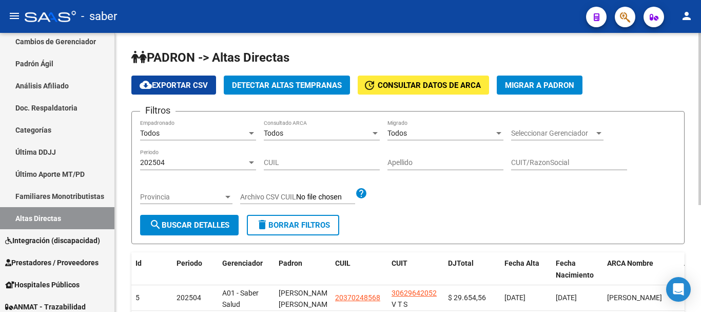 The height and width of the screenshot is (312, 701). What do you see at coordinates (42, 284) in the screenshot?
I see `span: Hospitales Públicos` at bounding box center [42, 284].